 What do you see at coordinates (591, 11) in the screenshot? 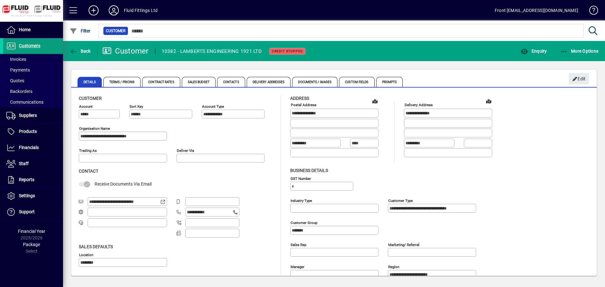
I see `a: Knowledge Base` at bounding box center [591, 11].